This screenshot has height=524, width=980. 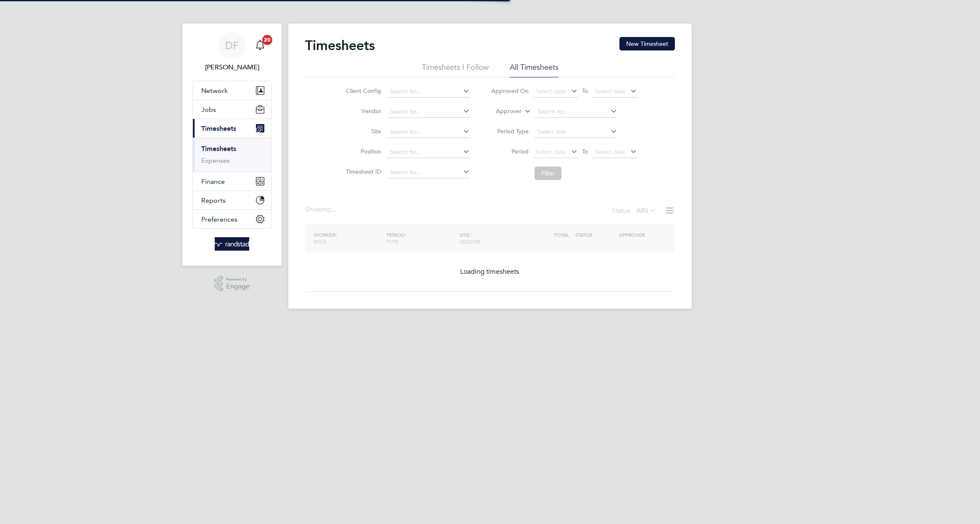 I want to click on label: Position, so click(x=362, y=152).